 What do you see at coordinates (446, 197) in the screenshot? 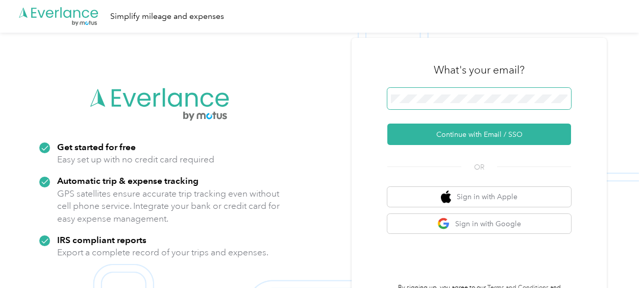
I see `img: apple logo` at bounding box center [446, 197].